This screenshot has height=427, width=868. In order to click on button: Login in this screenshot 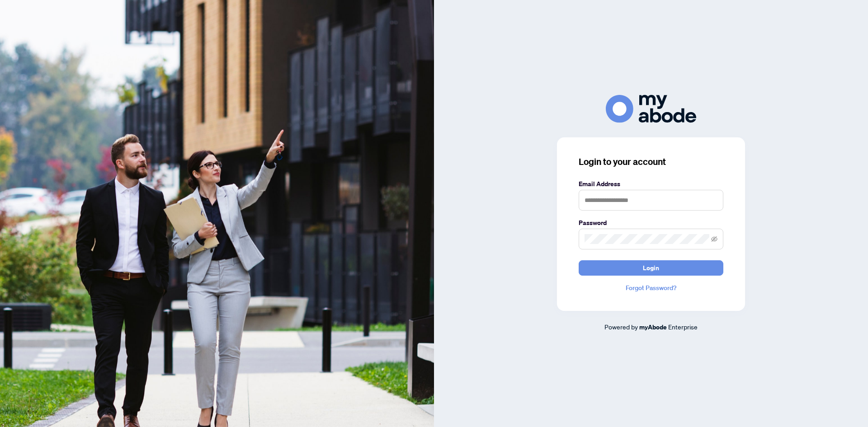, I will do `click(652, 268)`.